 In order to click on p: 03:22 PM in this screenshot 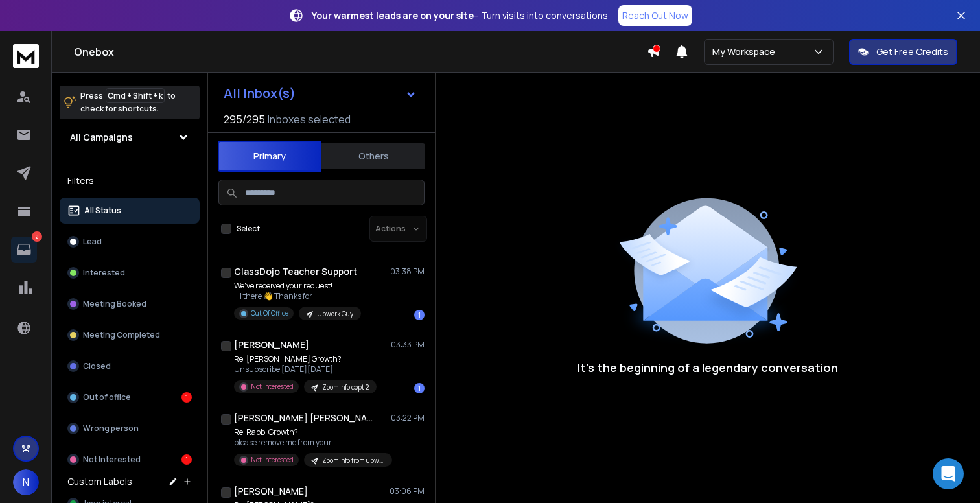, I will do `click(407, 418)`.